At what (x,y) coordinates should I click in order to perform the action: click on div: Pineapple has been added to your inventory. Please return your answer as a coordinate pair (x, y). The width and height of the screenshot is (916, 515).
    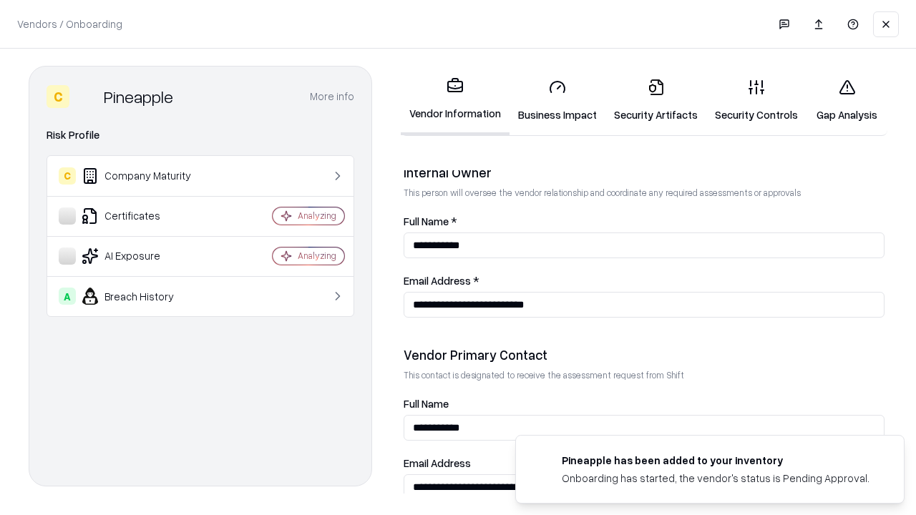
    Looking at the image, I should click on (716, 460).